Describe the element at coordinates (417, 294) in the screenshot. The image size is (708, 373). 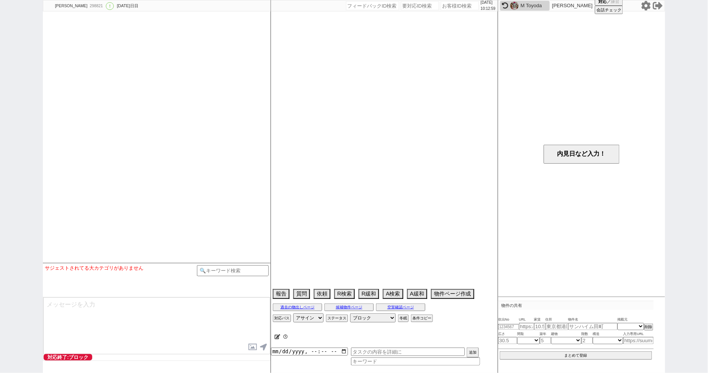
I see `button: A緩和` at that location.